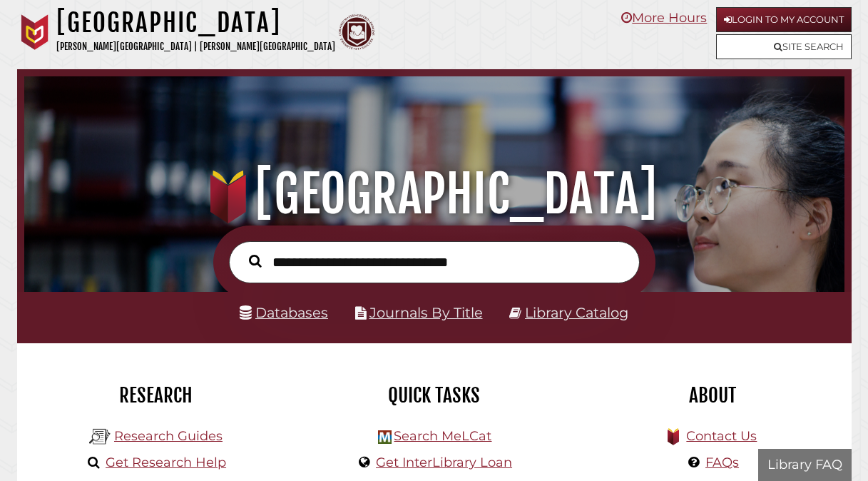  I want to click on a: Journals By Title, so click(426, 313).